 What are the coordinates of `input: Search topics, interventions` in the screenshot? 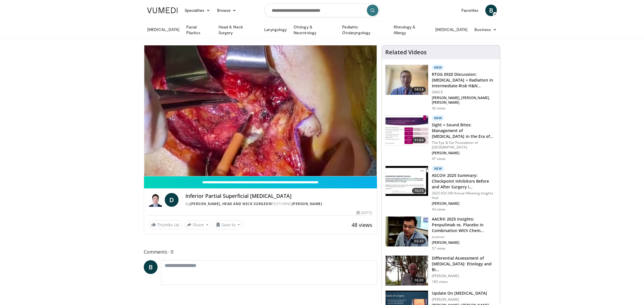 It's located at (322, 11).